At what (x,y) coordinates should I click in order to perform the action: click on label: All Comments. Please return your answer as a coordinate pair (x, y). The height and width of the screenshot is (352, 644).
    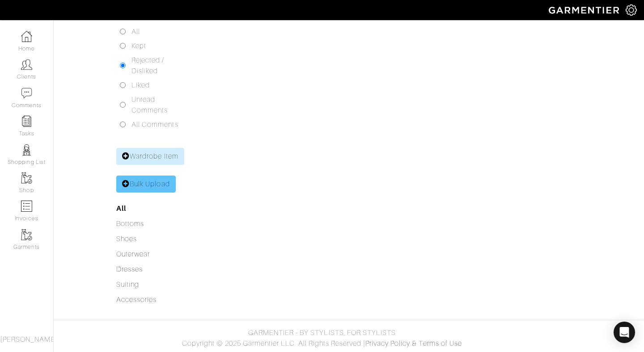
    Looking at the image, I should click on (155, 124).